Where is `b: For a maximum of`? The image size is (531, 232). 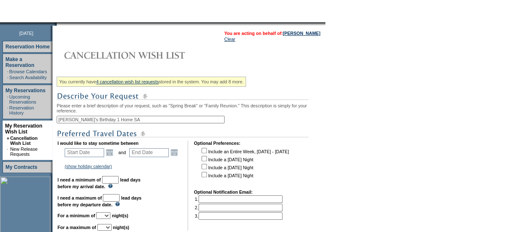
b: For a maximum of is located at coordinates (77, 227).